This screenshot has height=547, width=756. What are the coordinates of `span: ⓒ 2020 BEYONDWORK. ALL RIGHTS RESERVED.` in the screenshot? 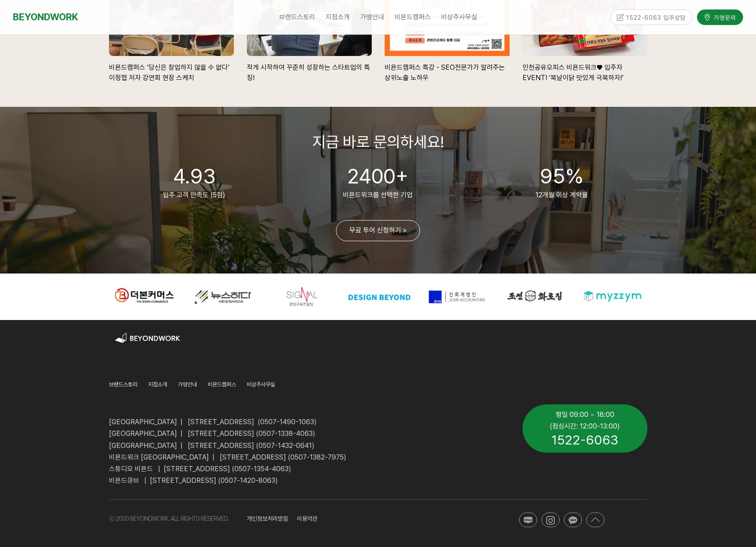 It's located at (168, 519).